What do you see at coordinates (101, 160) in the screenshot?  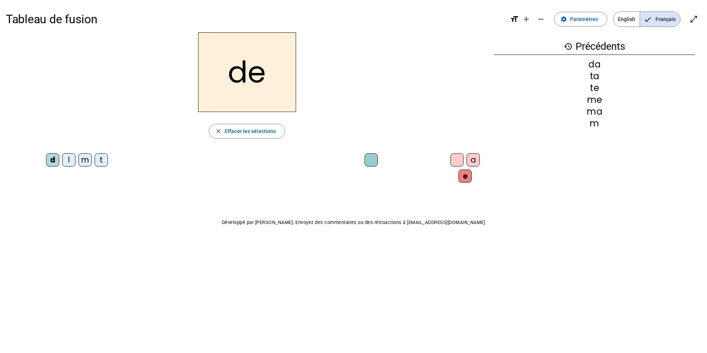 I see `div: t` at bounding box center [101, 160].